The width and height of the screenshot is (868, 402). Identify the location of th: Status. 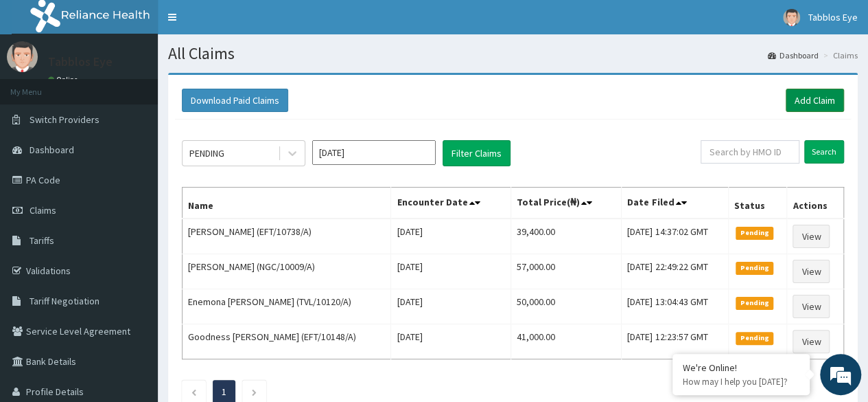
(758, 203).